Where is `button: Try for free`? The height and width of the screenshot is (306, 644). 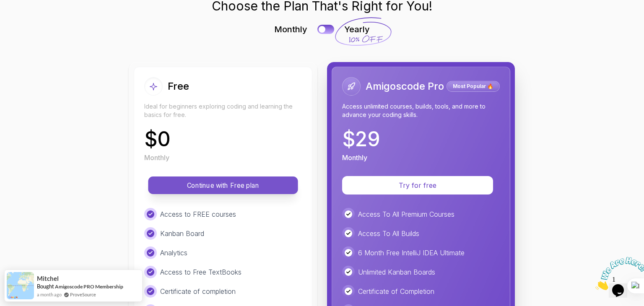 button: Try for free is located at coordinates (418, 185).